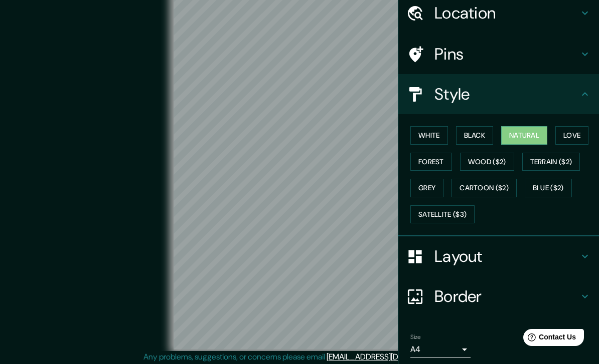 This screenshot has width=599, height=364. I want to click on button: Satellite ($3), so click(442, 214).